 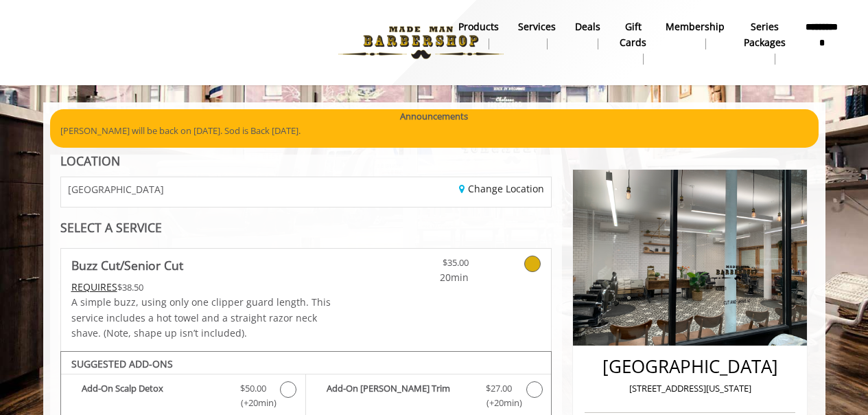 What do you see at coordinates (122, 364) in the screenshot?
I see `b: SUGGESTED ADD-ONS` at bounding box center [122, 364].